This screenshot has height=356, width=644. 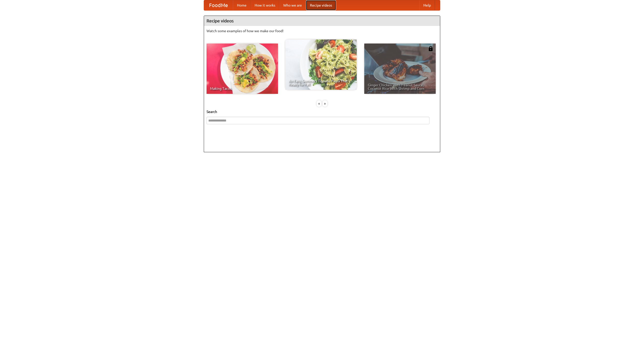 I want to click on a: Making Tacos, so click(x=242, y=68).